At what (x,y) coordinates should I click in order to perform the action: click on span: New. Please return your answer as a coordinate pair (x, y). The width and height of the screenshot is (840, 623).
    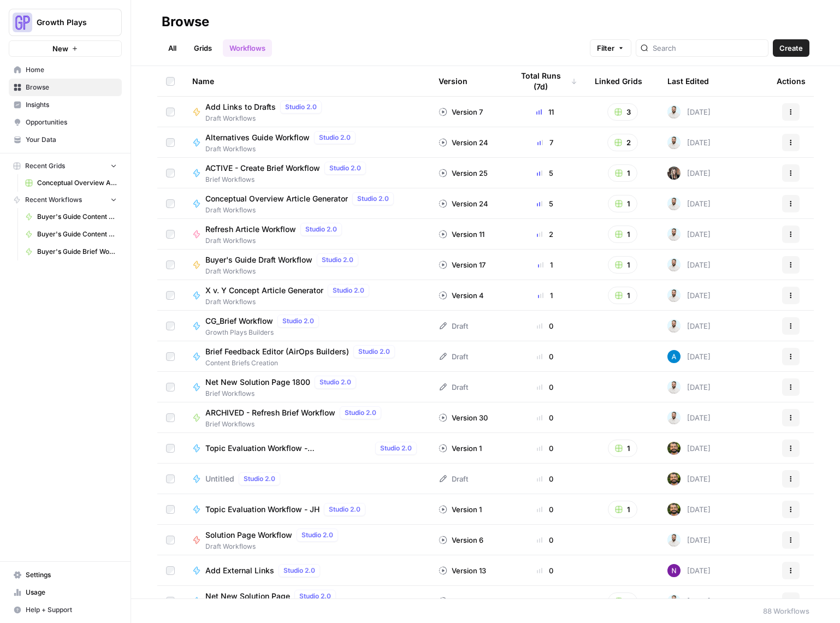
    Looking at the image, I should click on (60, 48).